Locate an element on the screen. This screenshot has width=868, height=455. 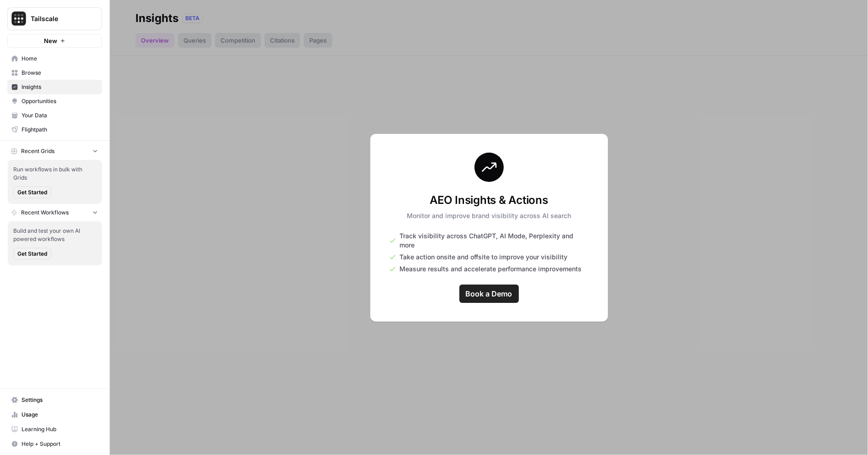
a: Learning Hub is located at coordinates (55, 429).